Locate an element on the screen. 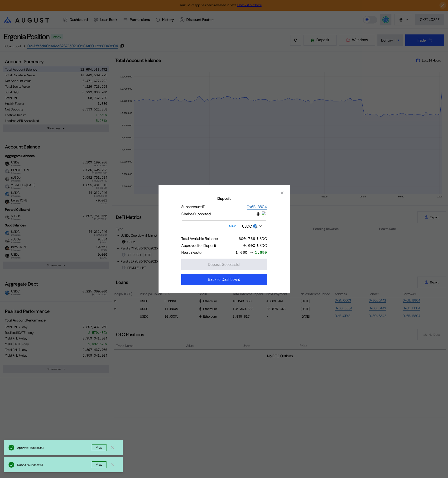 The width and height of the screenshot is (448, 478). button: close modal is located at coordinates (282, 193).